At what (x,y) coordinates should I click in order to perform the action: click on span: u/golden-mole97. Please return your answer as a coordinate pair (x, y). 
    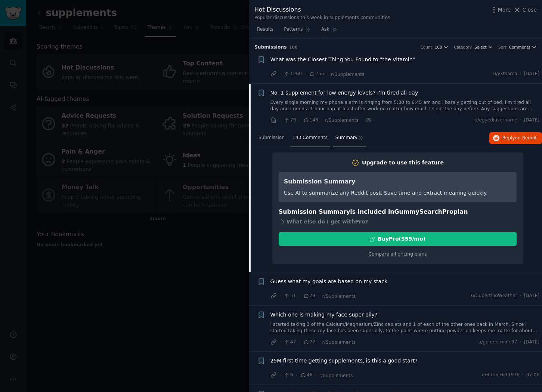
    Looking at the image, I should click on (498, 342).